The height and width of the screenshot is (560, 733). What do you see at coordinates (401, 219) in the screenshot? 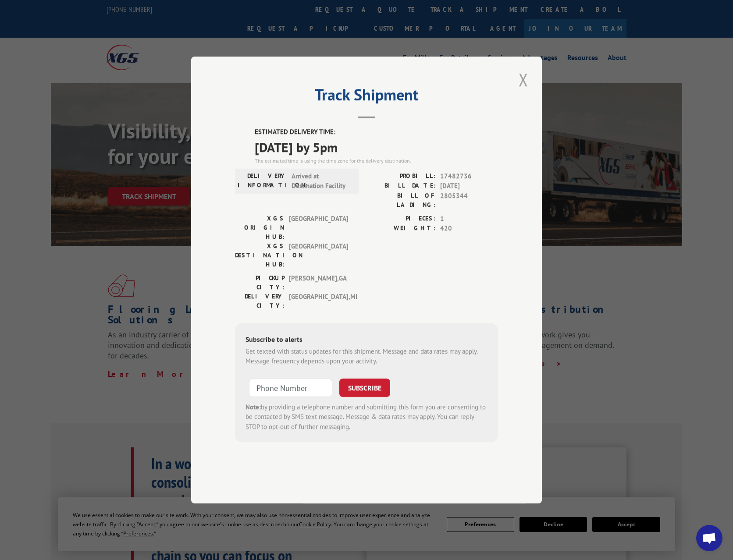
I see `label: PIECES:` at bounding box center [401, 219].